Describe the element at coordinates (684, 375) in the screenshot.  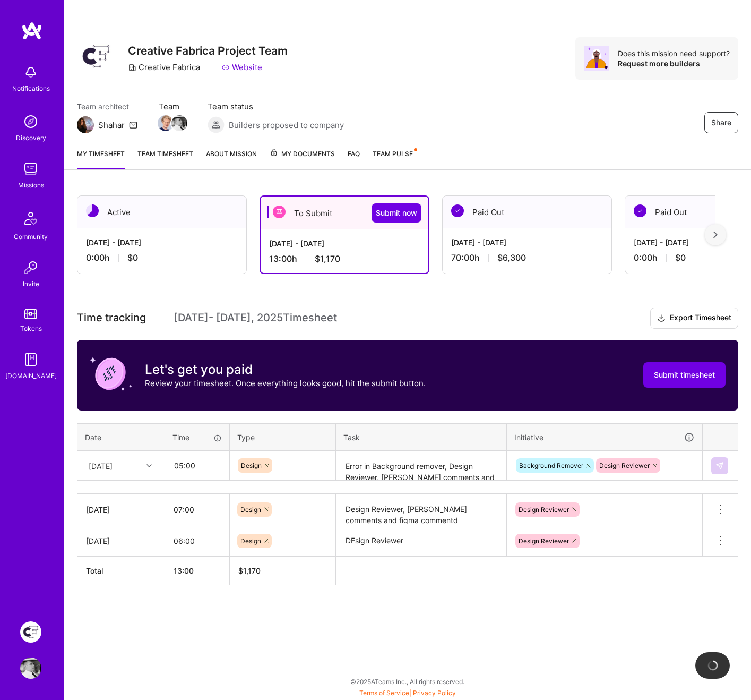
I see `span: Submit timesheet` at that location.